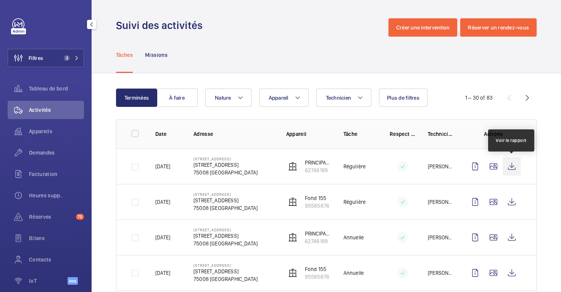 The image size is (561, 292). I want to click on span: Contacts, so click(57, 260).